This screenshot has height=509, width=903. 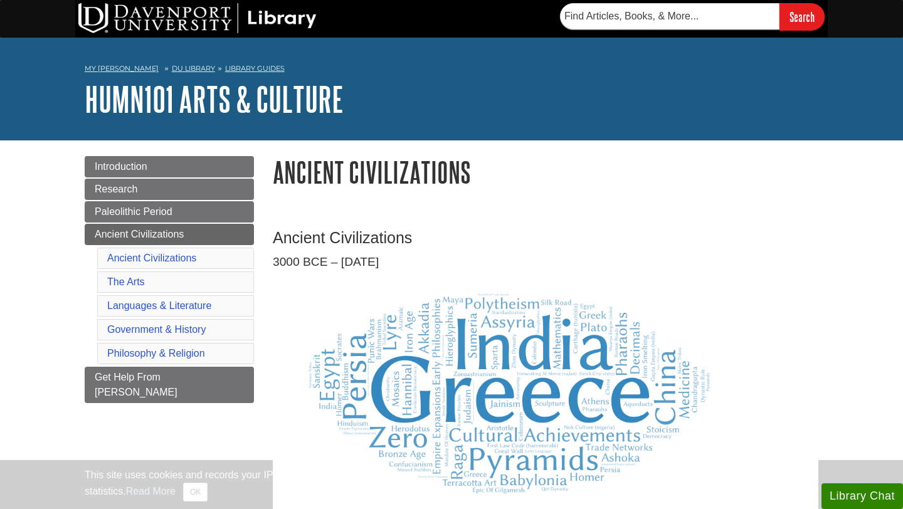 I want to click on img: DU Library, so click(x=198, y=18).